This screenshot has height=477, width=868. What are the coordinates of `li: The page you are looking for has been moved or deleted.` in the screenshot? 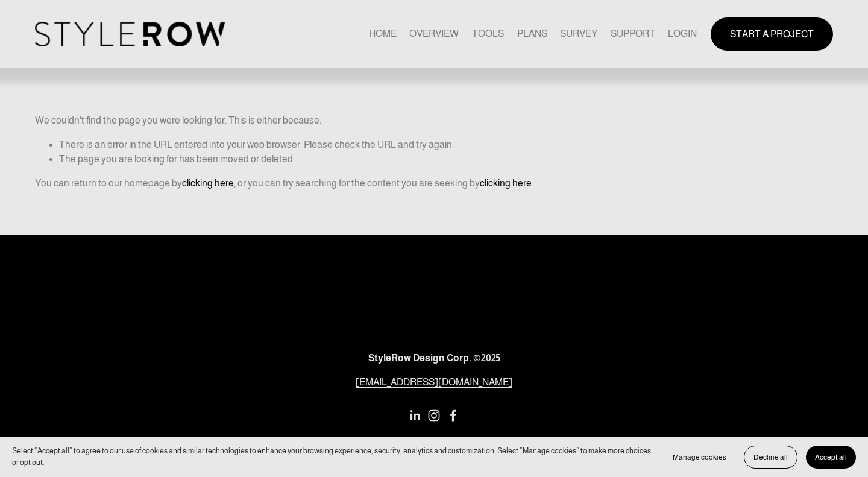 It's located at (446, 159).